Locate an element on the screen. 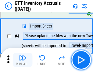 This screenshot has width=93, height=72. button: Run All is located at coordinates (23, 60).